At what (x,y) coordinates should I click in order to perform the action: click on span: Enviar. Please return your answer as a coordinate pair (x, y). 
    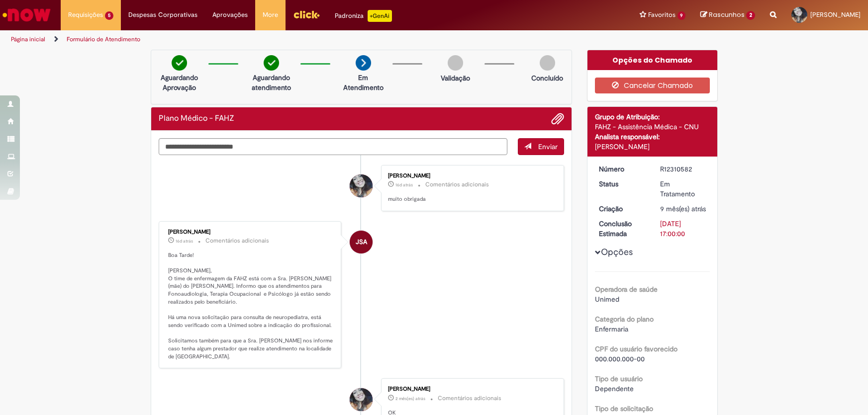
    Looking at the image, I should click on (547, 147).